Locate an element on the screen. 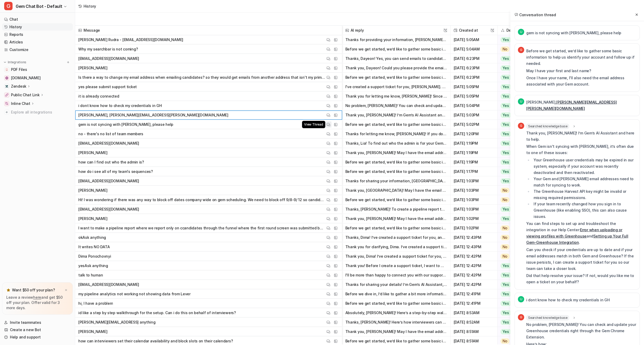 The width and height of the screenshot is (644, 345). h2: Deflection is located at coordinates (516, 30).